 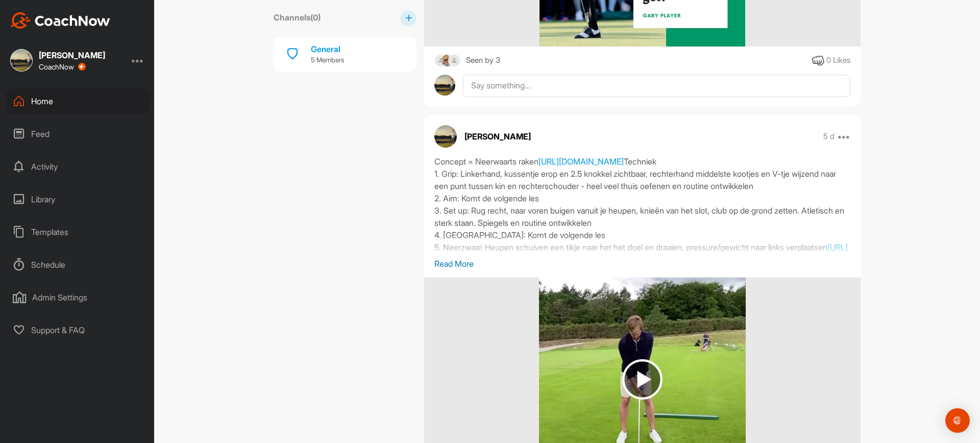 What do you see at coordinates (829, 137) in the screenshot?
I see `p: 5 d` at bounding box center [829, 137].